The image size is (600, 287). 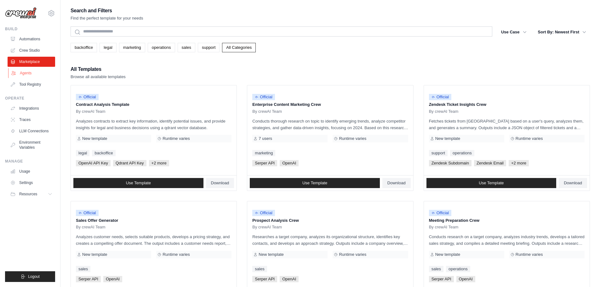 What do you see at coordinates (330, 240) in the screenshot?
I see `p: Researches a target company, analyzes its organizational structure, identifies key contacts, and ...` at bounding box center [330, 240].